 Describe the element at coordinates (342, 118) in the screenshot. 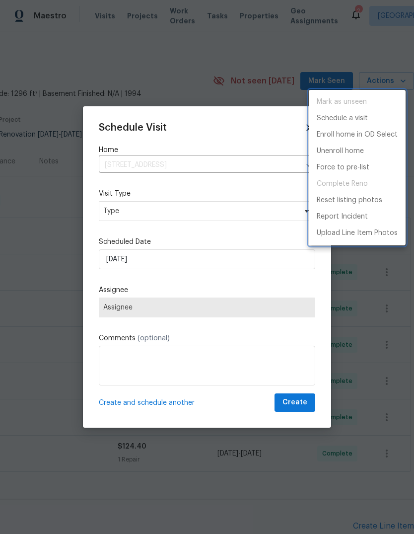

I see `p: Schedule a visit` at that location.